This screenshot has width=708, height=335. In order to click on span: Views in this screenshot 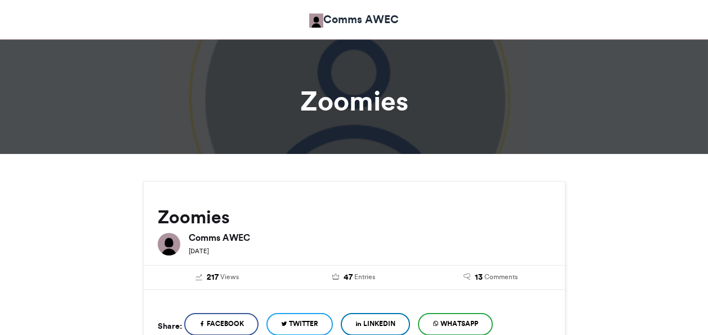, I will do `click(229, 277)`.